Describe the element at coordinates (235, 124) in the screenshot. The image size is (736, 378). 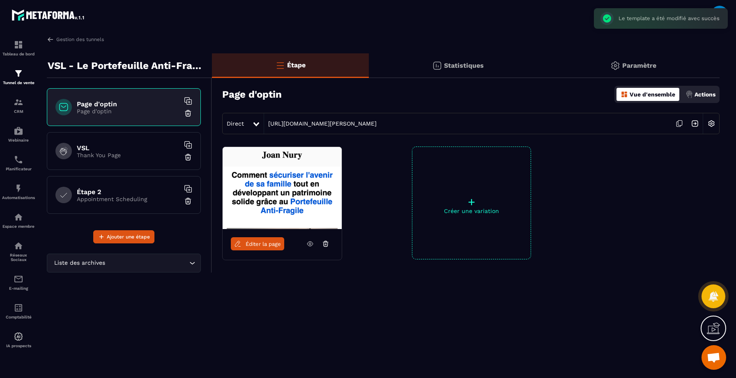
I see `span: Direct` at that location.